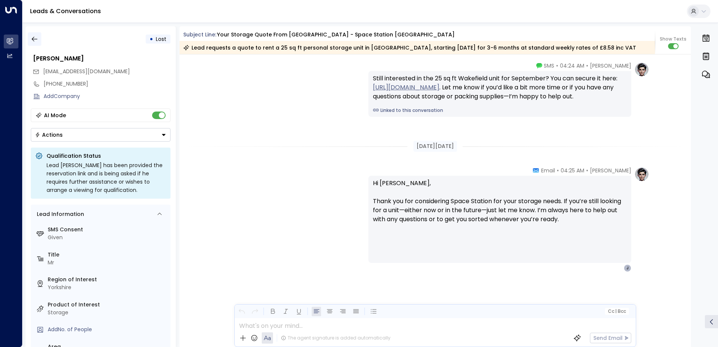  Describe the element at coordinates (548, 171) in the screenshot. I see `span: Email` at that location.